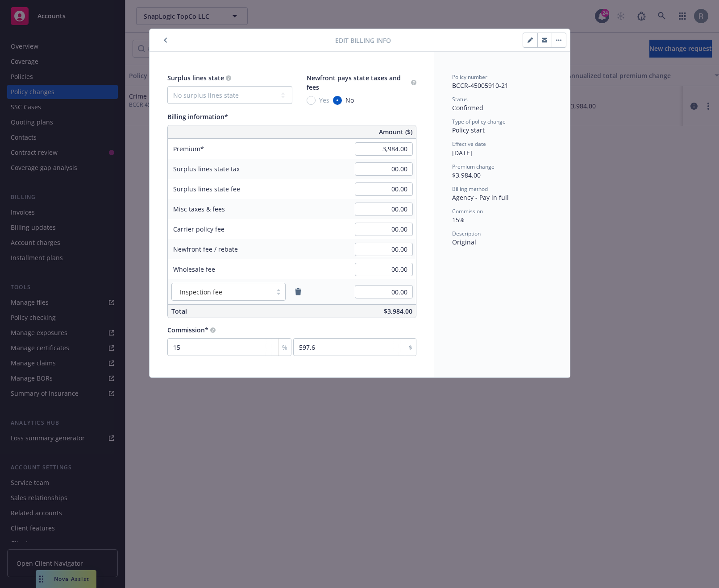  What do you see at coordinates (198, 229) in the screenshot?
I see `span: Carrier policy fee` at bounding box center [198, 229].